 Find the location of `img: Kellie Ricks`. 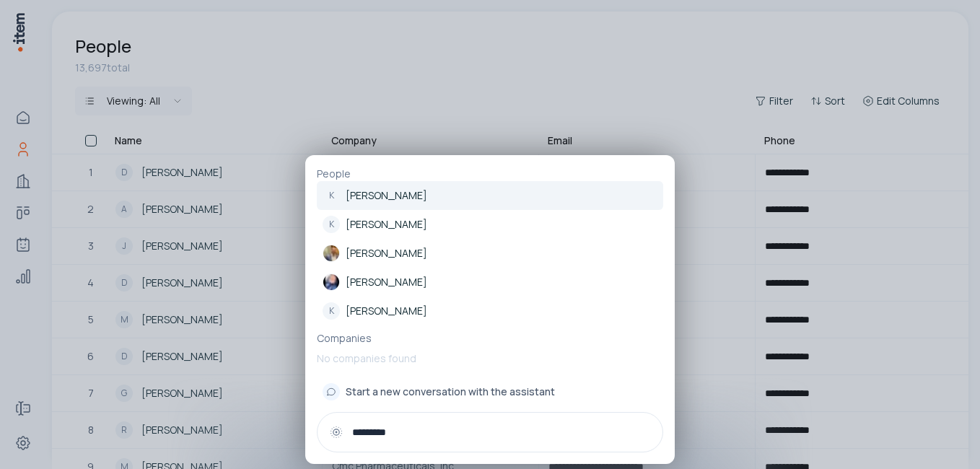

img: Kellie Ricks is located at coordinates (331, 282).